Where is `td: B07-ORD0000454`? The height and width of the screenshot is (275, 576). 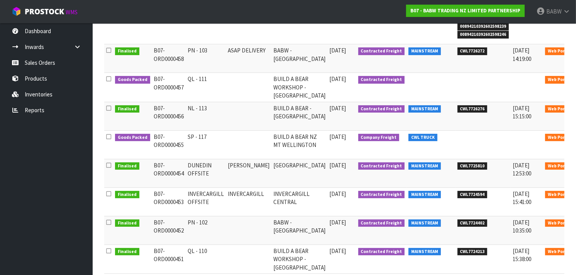 td: B07-ORD0000454 is located at coordinates (169, 173).